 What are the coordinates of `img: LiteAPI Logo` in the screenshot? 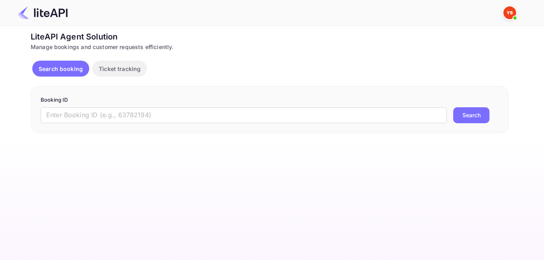 It's located at (43, 13).